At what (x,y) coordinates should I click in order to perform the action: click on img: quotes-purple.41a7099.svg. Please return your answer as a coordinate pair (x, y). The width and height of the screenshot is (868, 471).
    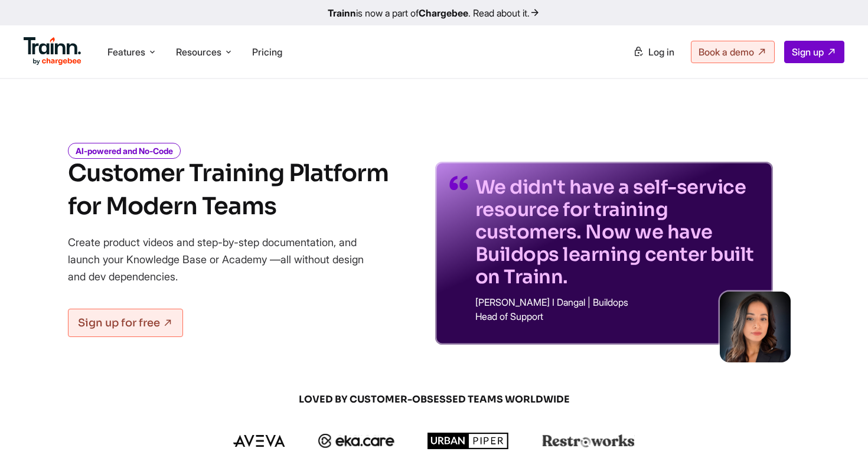
    Looking at the image, I should click on (458, 183).